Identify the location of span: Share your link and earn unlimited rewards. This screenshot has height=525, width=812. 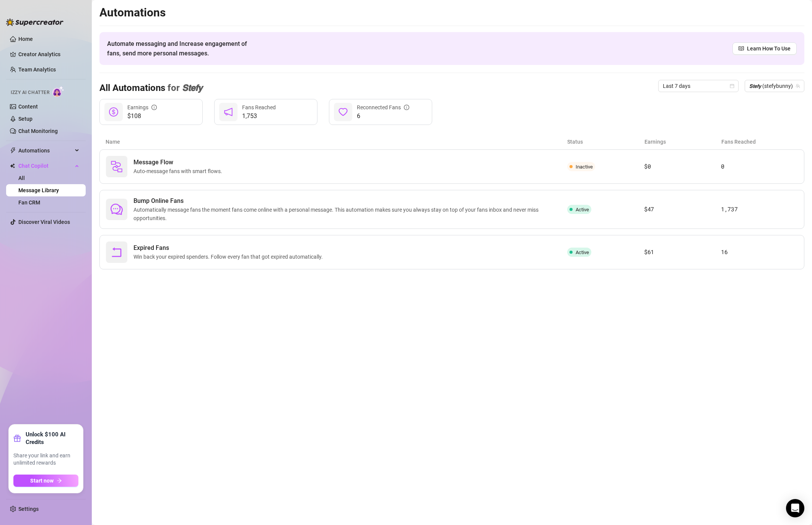
(46, 459).